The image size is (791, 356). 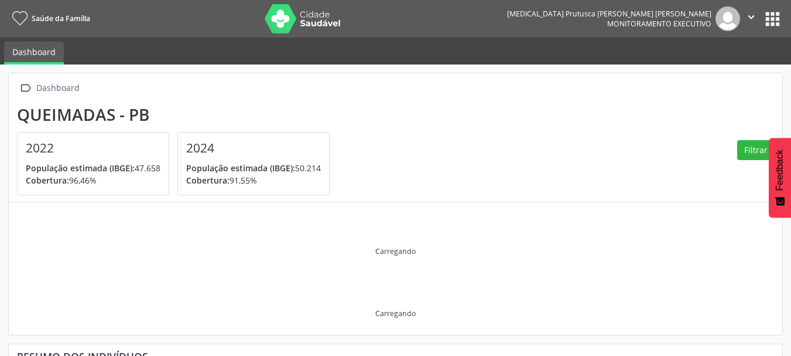 I want to click on div: Queimadas - PB, so click(x=177, y=114).